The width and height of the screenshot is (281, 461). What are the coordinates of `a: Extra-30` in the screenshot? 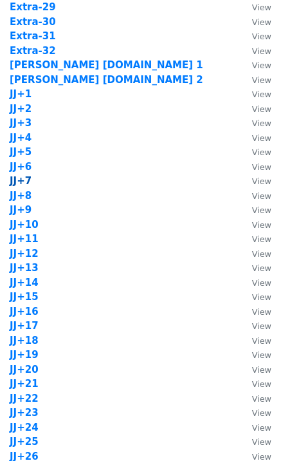 It's located at (33, 22).